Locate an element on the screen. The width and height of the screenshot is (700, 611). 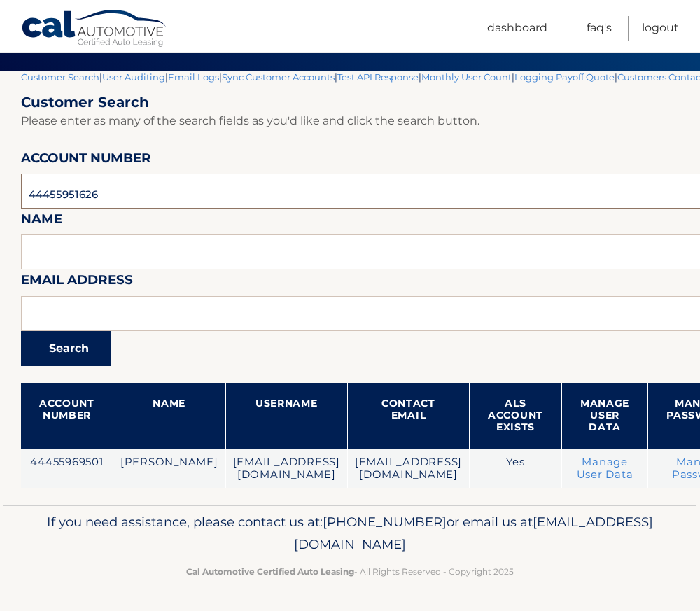
a: Email Logs is located at coordinates (193, 77).